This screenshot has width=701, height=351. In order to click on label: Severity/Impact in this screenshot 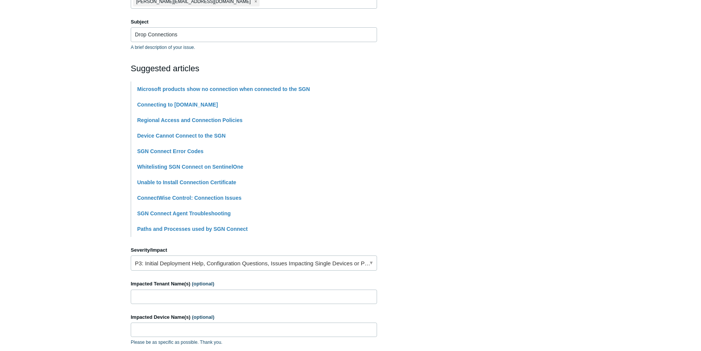, I will do `click(254, 250)`.